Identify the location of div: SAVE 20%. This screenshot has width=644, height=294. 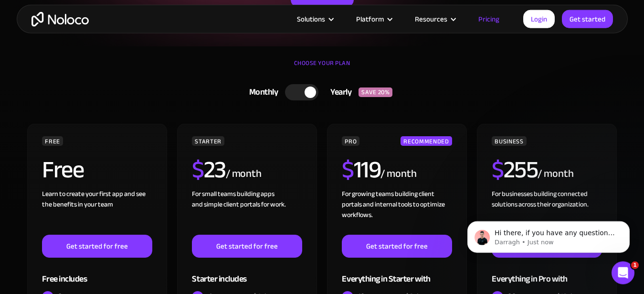
(375, 92).